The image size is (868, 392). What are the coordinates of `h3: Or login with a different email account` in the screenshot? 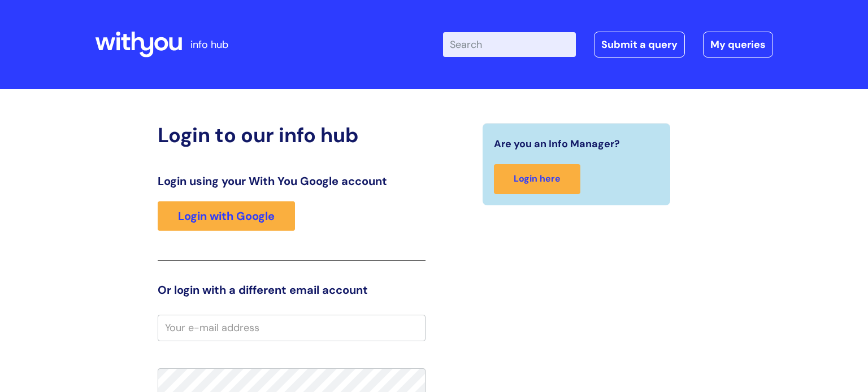 It's located at (292, 290).